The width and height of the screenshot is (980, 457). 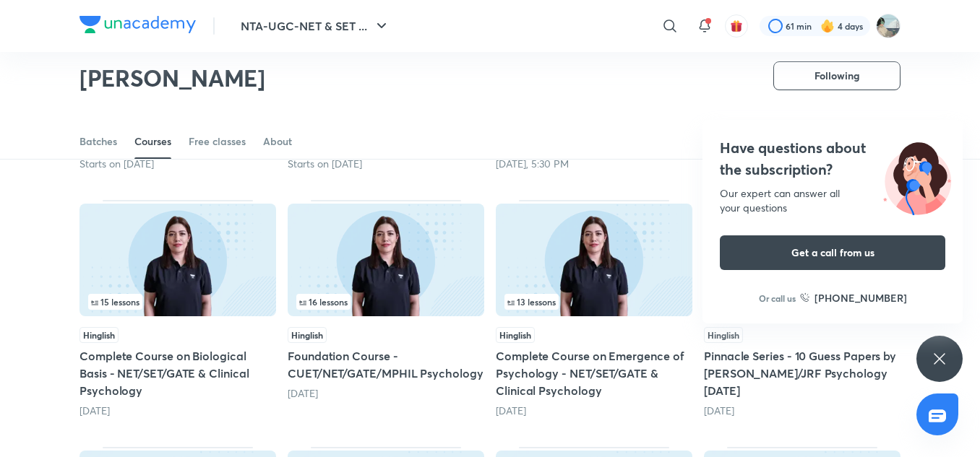 What do you see at coordinates (594, 164) in the screenshot?
I see `div: Today, 5:30 PM` at bounding box center [594, 164].